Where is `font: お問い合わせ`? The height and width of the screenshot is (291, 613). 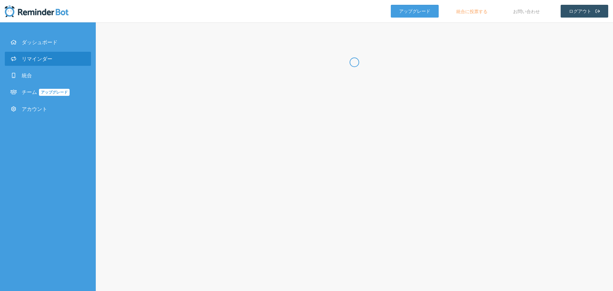 font: お問い合わせ is located at coordinates (526, 11).